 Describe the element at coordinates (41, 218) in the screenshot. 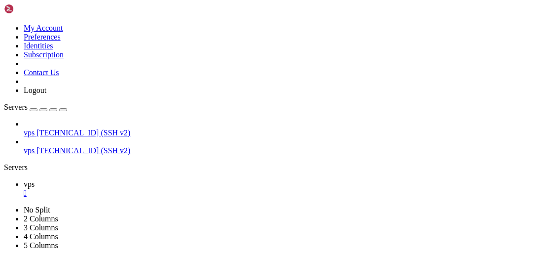

I see `a: 2 Columns` at that location.